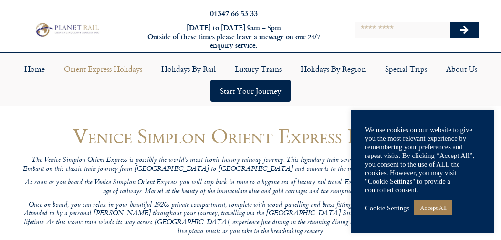 This screenshot has height=240, width=501. I want to click on p: As soon as you board the Venice Simplon Orient Express you will step back in time to a bygone era..., so click(251, 187).